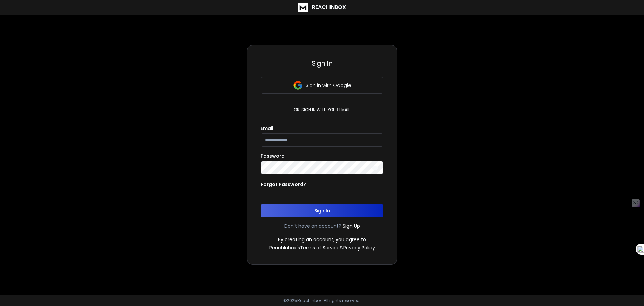 The image size is (644, 306). What do you see at coordinates (329, 7) in the screenshot?
I see `h1: ReachInbox` at bounding box center [329, 7].